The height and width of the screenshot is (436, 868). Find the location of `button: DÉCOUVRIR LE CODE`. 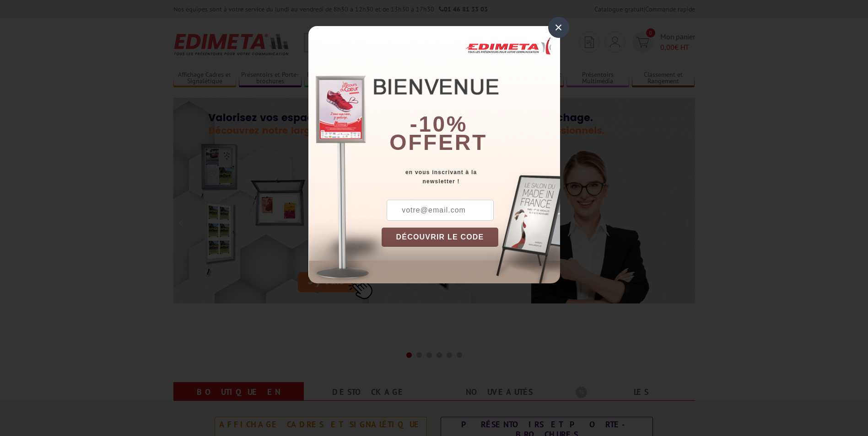

button: DÉCOUVRIR LE CODE is located at coordinates (440, 238).